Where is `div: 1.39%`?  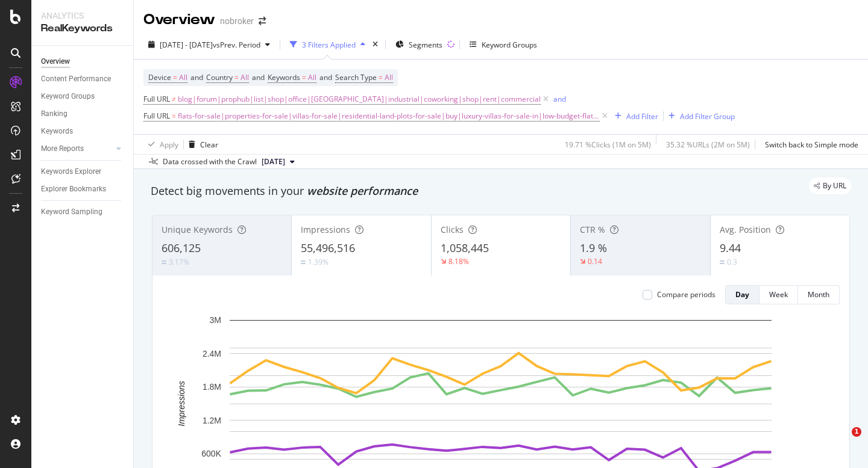 div: 1.39% is located at coordinates (318, 262).